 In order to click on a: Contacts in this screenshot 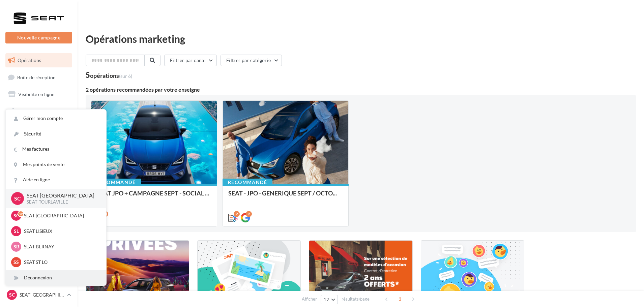, I will do `click(39, 128)`.